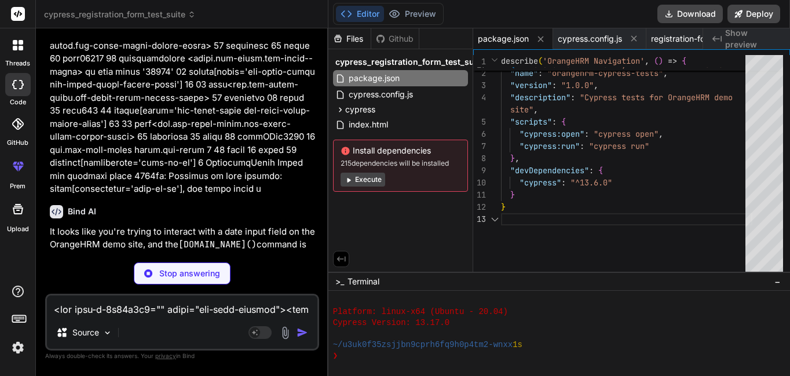 The height and width of the screenshot is (376, 790). Describe the element at coordinates (391, 323) in the screenshot. I see `span: Cypress Version: 13.17.0` at that location.